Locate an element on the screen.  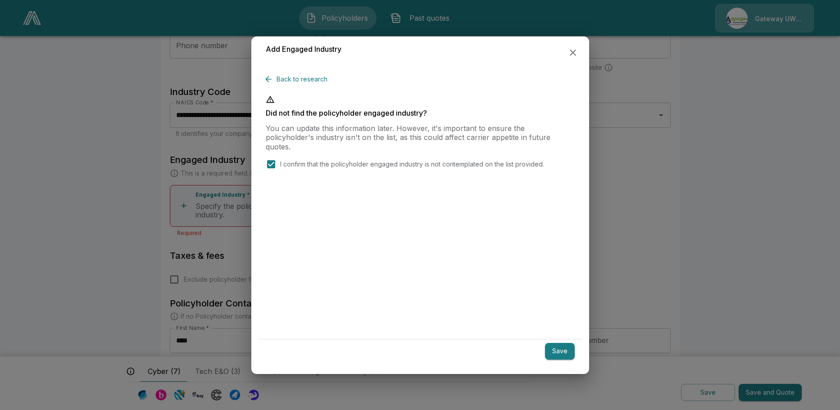
p: Did not find the policyholder engaged industry? is located at coordinates (420, 113).